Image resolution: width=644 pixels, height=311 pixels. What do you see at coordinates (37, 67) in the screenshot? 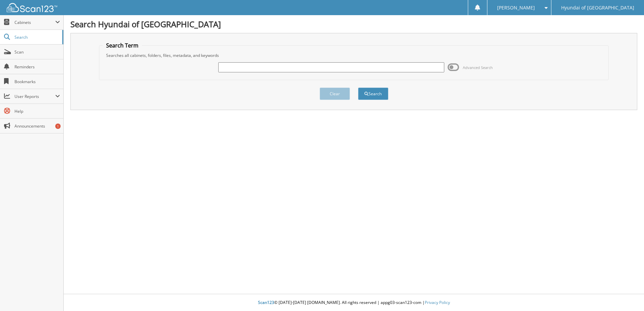
I see `span: Reminders` at bounding box center [37, 67].